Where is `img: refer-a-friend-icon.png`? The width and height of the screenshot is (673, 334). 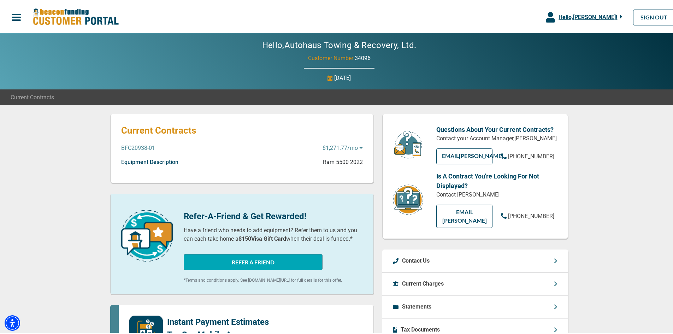 img: refer-a-friend-icon.png is located at coordinates (147, 234).